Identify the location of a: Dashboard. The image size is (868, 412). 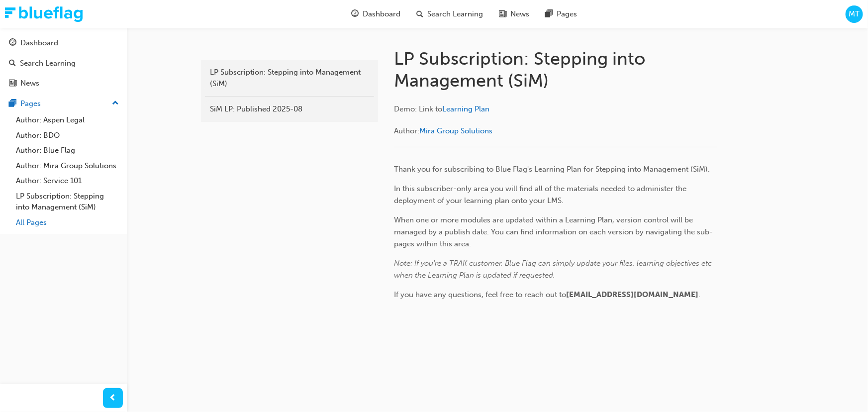
(63, 43).